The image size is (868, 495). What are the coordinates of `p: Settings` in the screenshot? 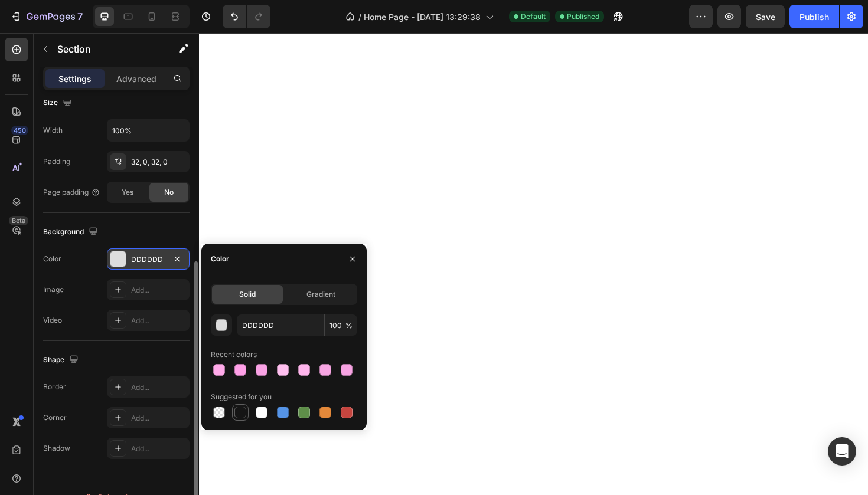 It's located at (75, 78).